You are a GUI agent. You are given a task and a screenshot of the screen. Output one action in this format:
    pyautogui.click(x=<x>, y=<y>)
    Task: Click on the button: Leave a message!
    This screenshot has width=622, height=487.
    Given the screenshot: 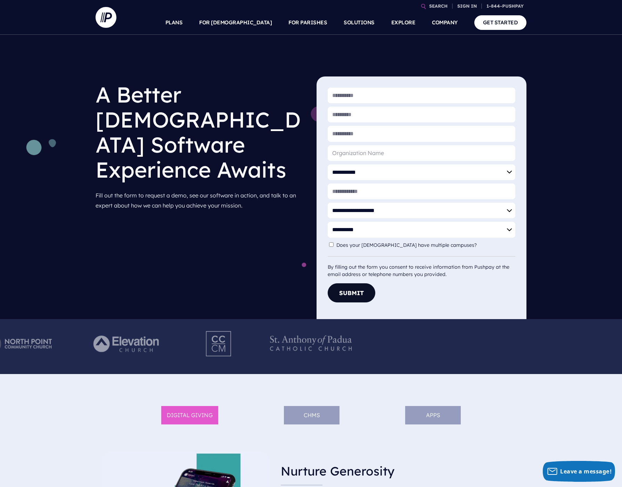 What is the action you would take?
    pyautogui.click(x=579, y=471)
    